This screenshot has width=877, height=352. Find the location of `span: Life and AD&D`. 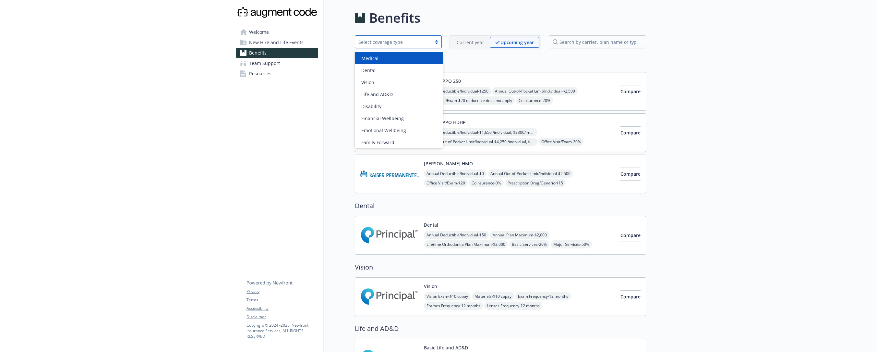

span: Life and AD&D is located at coordinates (377, 94).